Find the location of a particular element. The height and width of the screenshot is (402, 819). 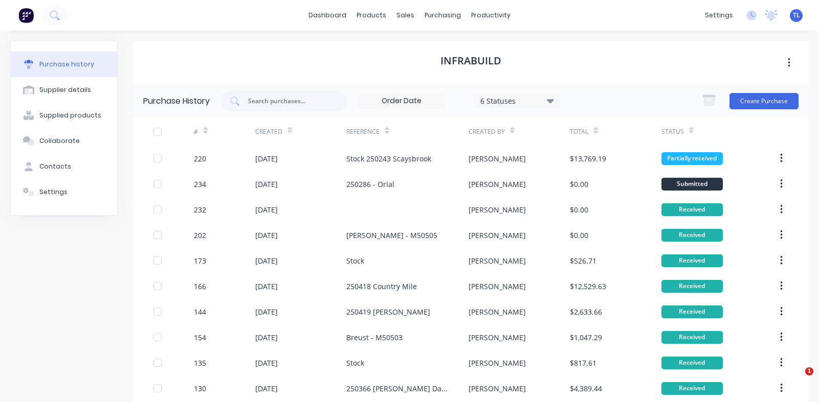

div: 173 is located at coordinates (200, 261).